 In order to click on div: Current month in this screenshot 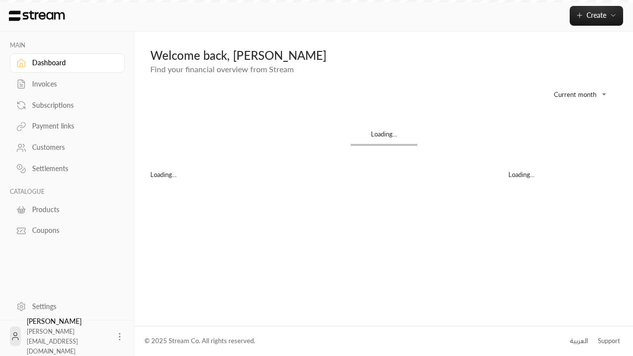, I will do `click(575, 94)`.